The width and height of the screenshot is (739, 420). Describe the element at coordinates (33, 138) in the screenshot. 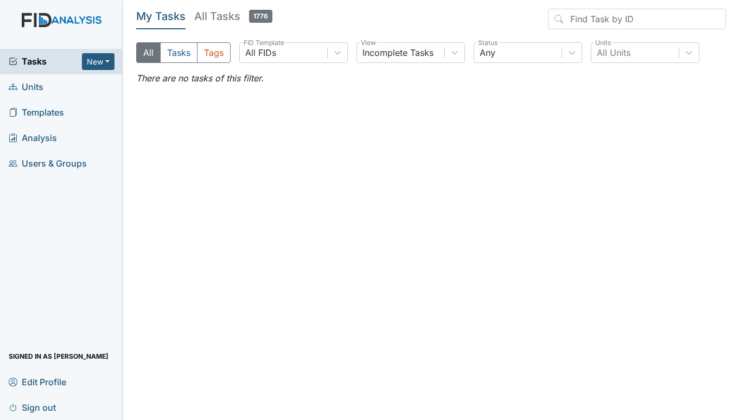

I see `span: Analysis` at that location.